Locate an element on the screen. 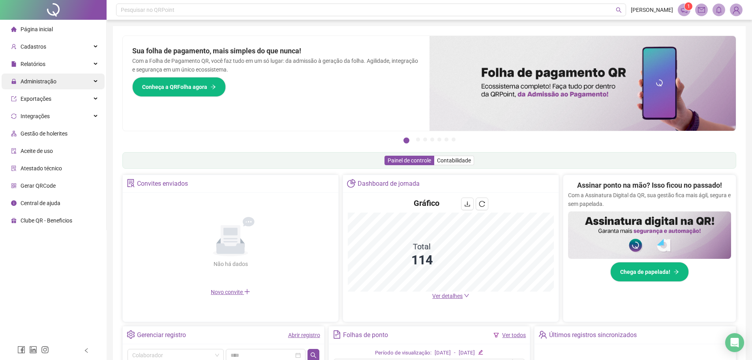 This screenshot has height=360, width=752. span: reload is located at coordinates (482, 204).